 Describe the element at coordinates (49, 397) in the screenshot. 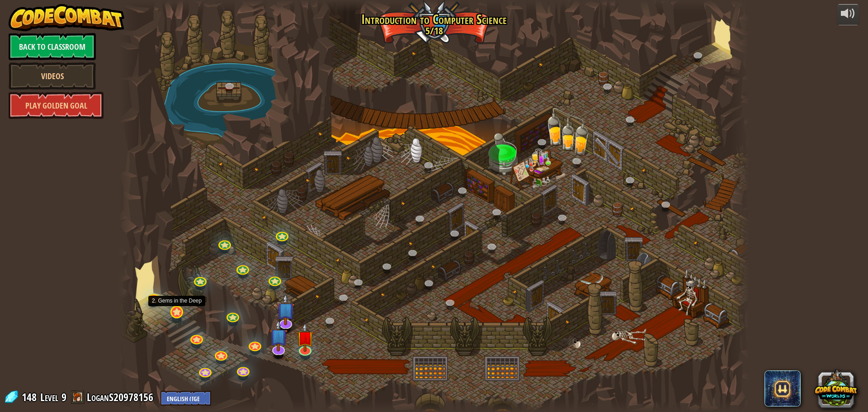

I see `span: Level` at that location.